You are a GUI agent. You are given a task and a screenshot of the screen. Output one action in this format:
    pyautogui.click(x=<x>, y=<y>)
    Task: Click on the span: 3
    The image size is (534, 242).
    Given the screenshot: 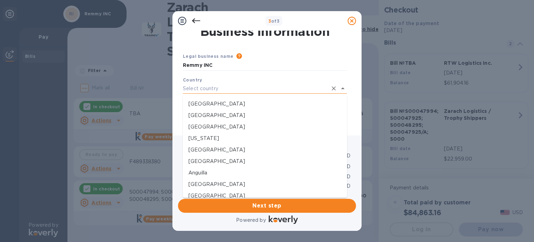 What is the action you would take?
    pyautogui.click(x=270, y=21)
    